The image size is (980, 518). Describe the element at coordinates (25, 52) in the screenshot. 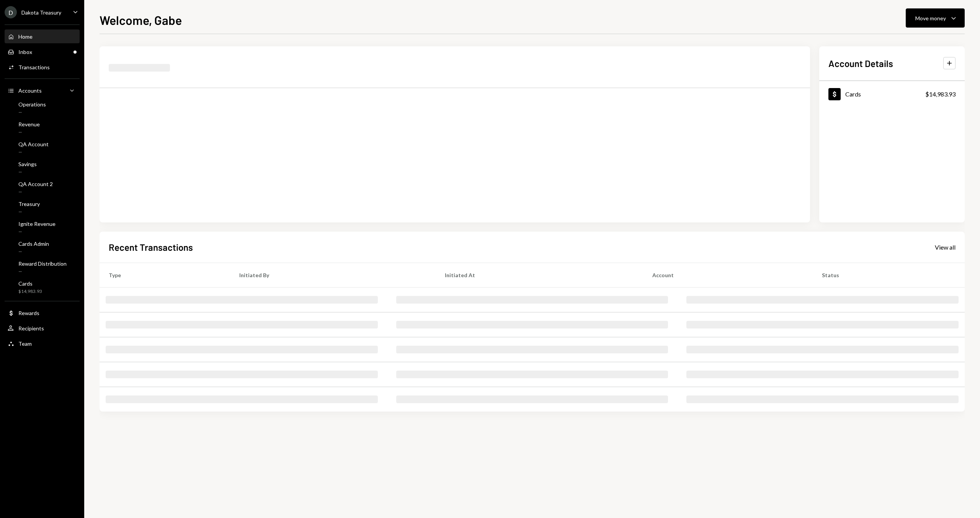

I see `div: Inbox` at that location.